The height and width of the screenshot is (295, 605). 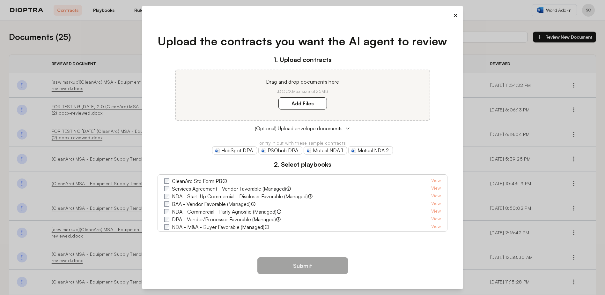 I want to click on label: Services Agreement - Vendor Favorable (Managed), so click(x=229, y=188).